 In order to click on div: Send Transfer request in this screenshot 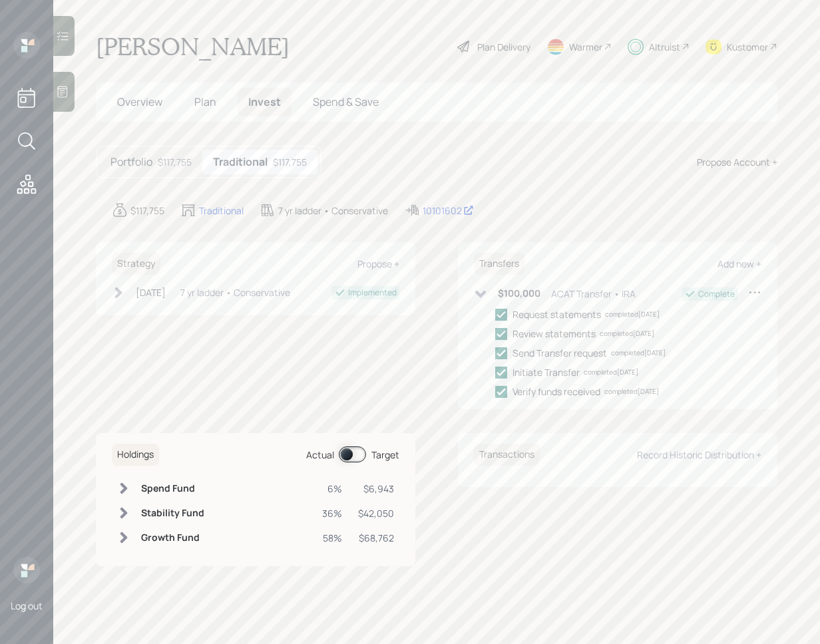, I will do `click(560, 353)`.